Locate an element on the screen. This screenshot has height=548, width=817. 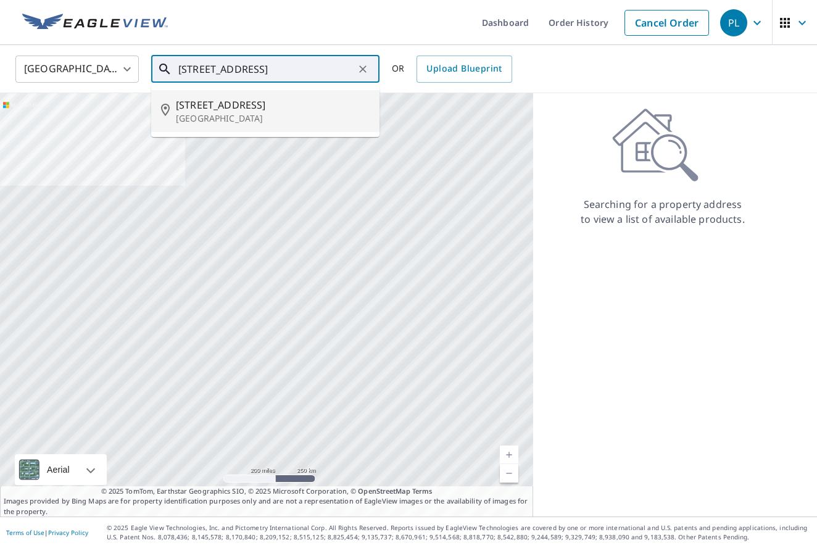
p: © 2025 Eagle View Technologies, Inc. and Pictometry International Corp. All Rights Reserved. Repo... is located at coordinates (458, 532).